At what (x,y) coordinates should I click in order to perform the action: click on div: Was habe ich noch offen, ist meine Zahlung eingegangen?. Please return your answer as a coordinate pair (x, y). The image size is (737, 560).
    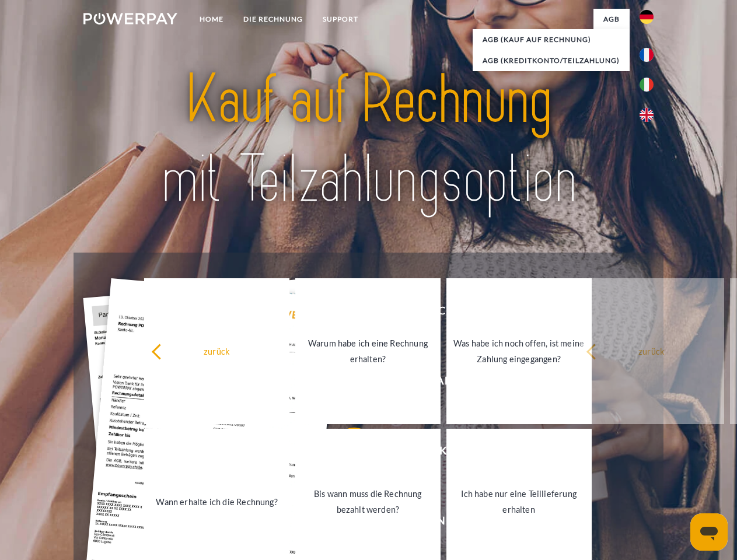
    Looking at the image, I should click on (519, 351).